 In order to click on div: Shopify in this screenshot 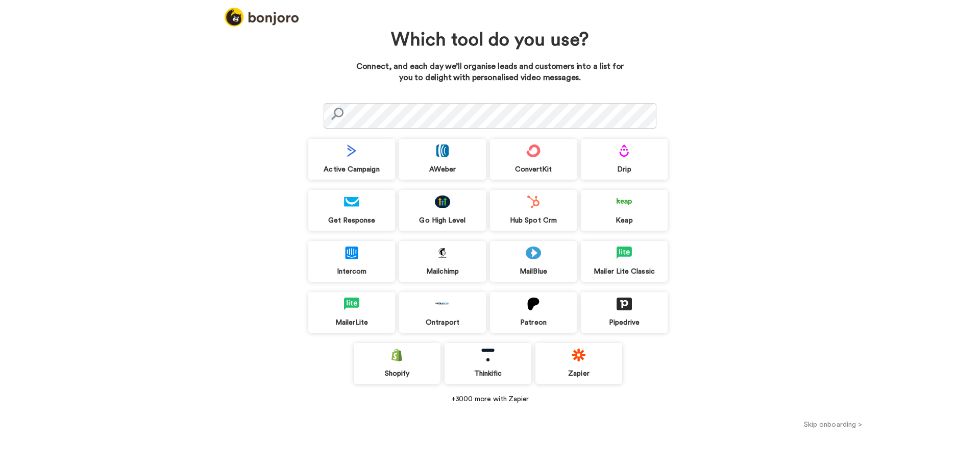, I will do `click(397, 374)`.